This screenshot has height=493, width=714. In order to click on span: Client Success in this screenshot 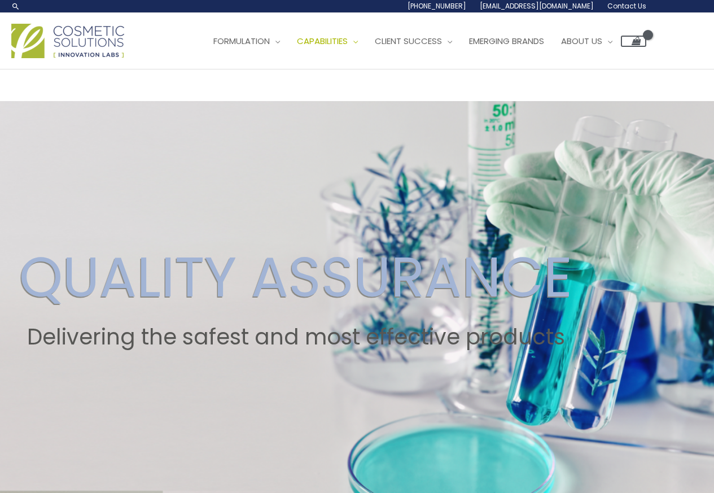, I will do `click(408, 41)`.